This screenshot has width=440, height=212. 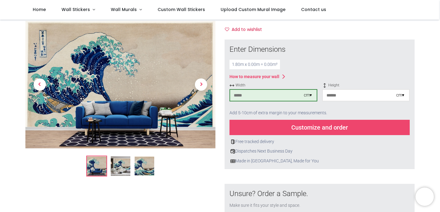 I want to click on div: Dispatches Next Business Day, so click(x=319, y=151).